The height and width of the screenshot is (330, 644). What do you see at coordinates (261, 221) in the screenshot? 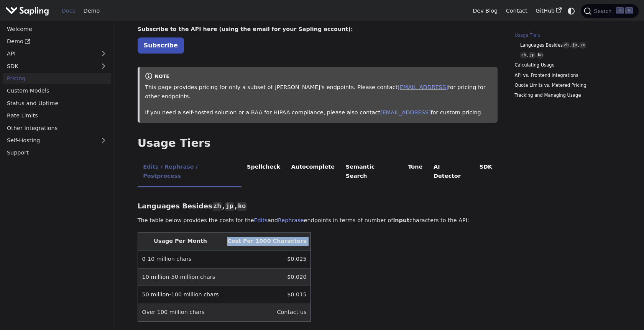
I see `a: Edits` at bounding box center [261, 221].